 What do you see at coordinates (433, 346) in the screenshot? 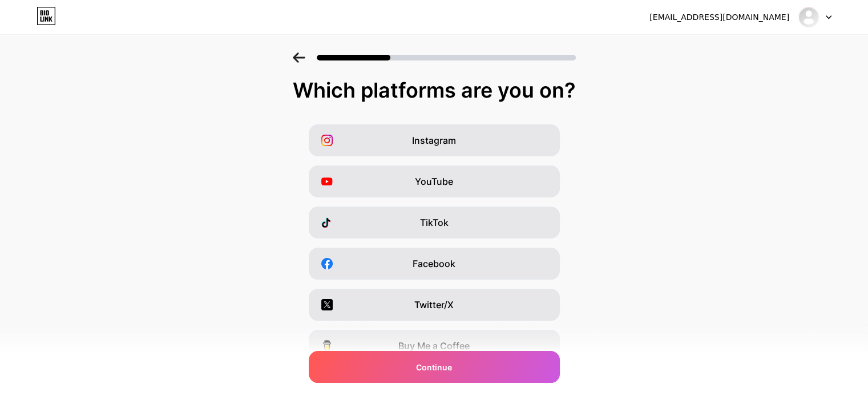
I see `span: Buy Me a Coffee` at bounding box center [433, 346].